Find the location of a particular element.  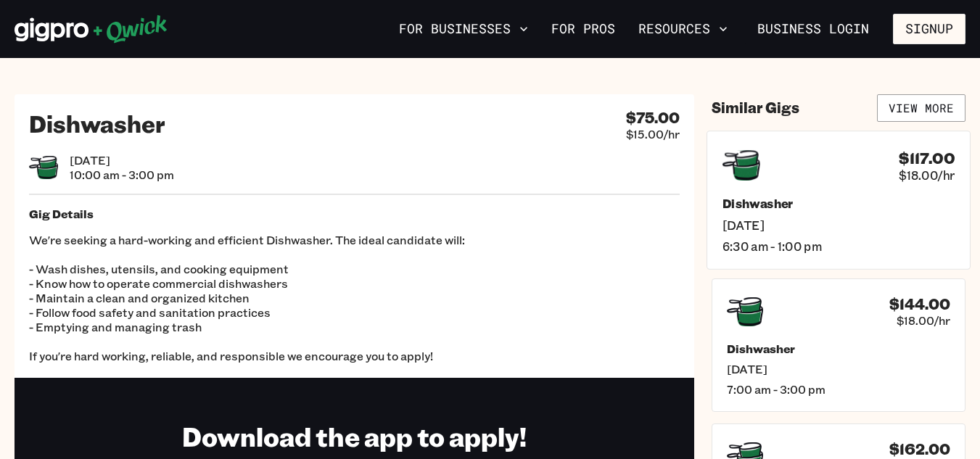

span: $15.00/hr is located at coordinates (652, 134).